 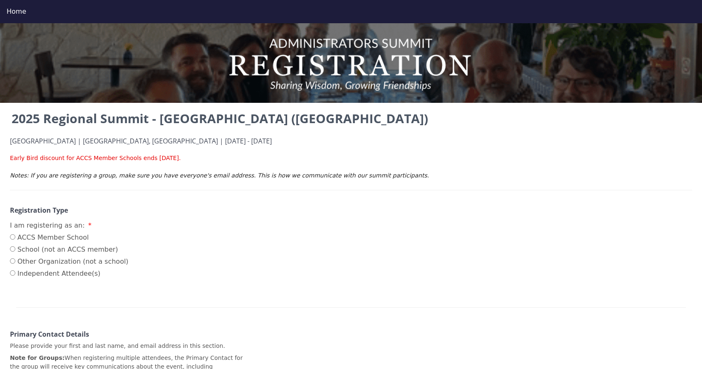 I want to click on label: ACCS Member School, so click(x=69, y=238).